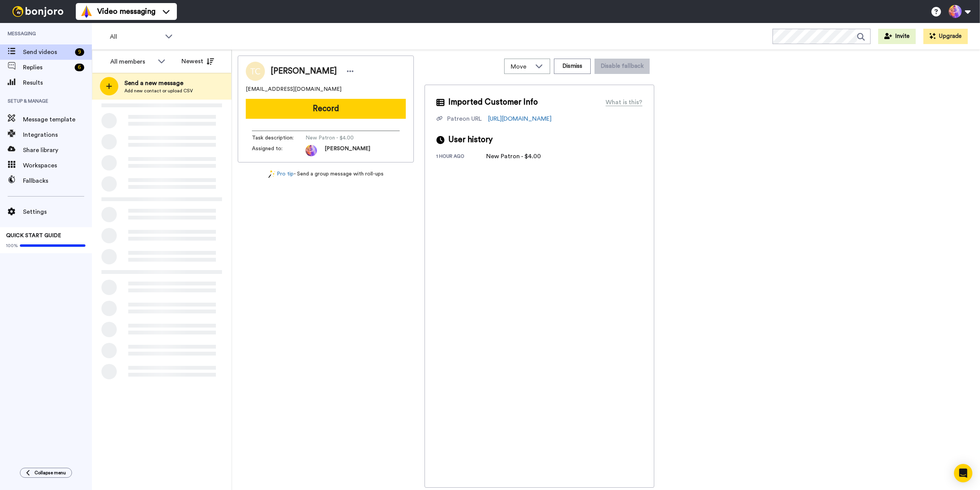  I want to click on span: Send videos, so click(47, 52).